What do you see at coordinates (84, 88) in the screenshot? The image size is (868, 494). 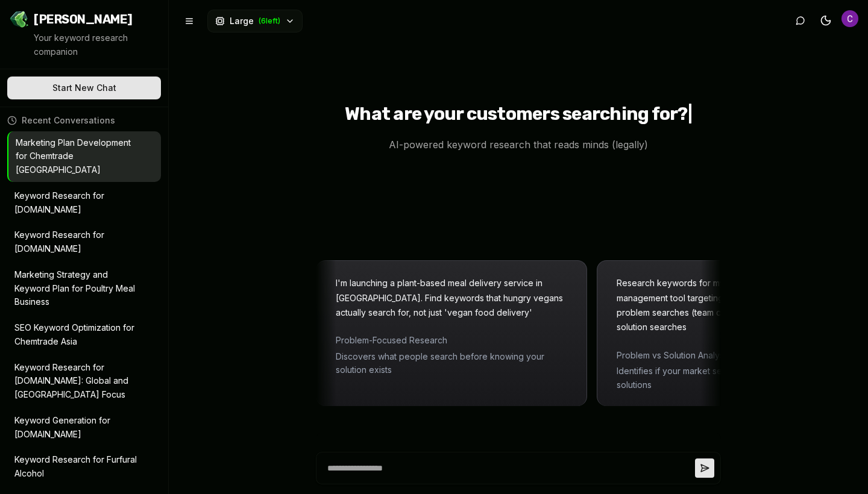 I see `span: Start New Chat` at bounding box center [84, 88].